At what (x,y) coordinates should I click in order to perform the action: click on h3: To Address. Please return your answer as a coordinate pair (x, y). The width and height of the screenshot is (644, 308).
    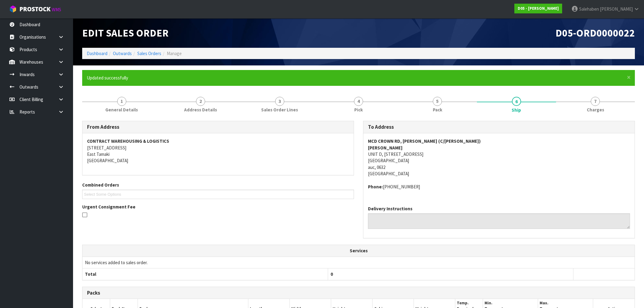
    Looking at the image, I should click on (499, 127).